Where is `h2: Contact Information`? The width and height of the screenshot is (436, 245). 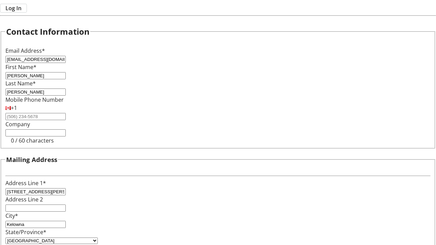 h2: Contact Information is located at coordinates (48, 32).